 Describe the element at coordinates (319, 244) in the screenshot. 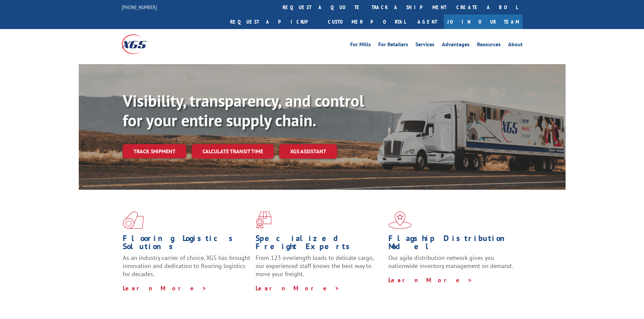

I see `h1: Specialized Freight Experts` at that location.